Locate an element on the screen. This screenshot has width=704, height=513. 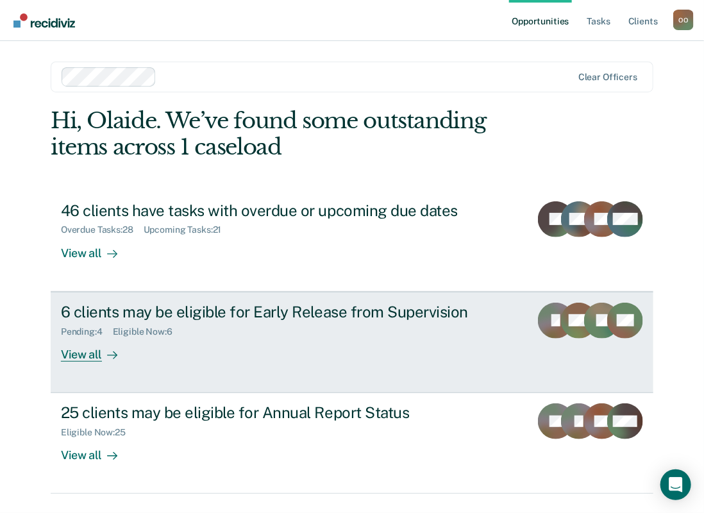
div: Clear officers is located at coordinates (608, 77).